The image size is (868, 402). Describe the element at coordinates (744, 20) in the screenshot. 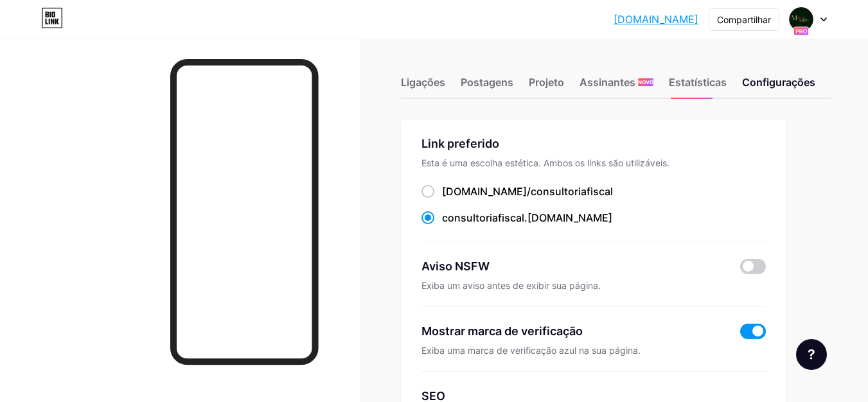

I see `font: Compartilhar` at that location.